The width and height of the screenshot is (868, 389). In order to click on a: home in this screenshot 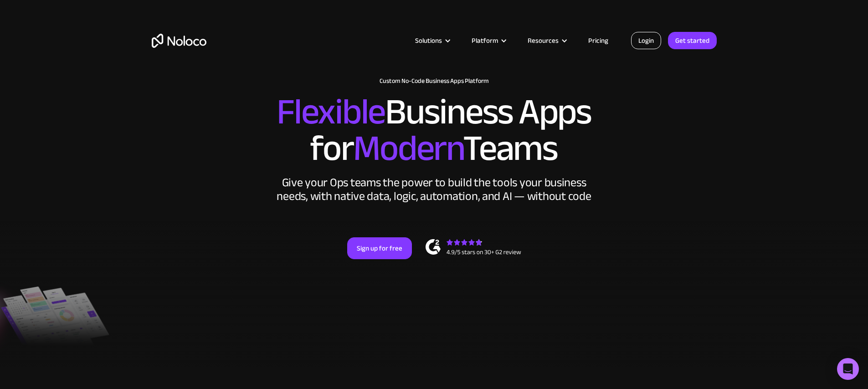, I will do `click(179, 40)`.